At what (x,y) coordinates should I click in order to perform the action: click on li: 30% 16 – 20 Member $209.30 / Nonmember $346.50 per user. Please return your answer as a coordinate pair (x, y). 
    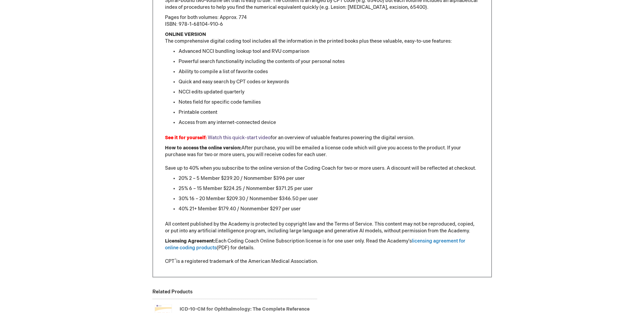
    Looking at the image, I should click on (329, 199).